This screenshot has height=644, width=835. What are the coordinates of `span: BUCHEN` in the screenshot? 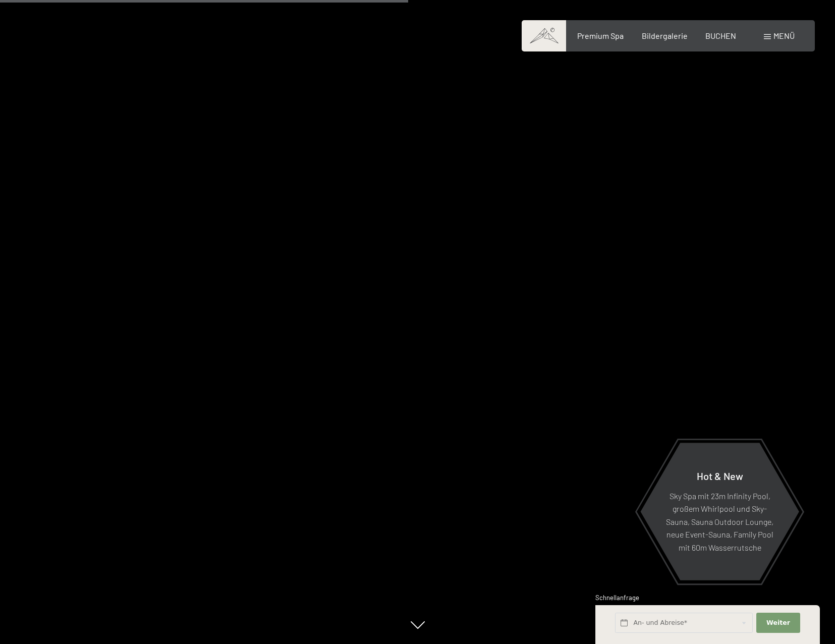 It's located at (720, 36).